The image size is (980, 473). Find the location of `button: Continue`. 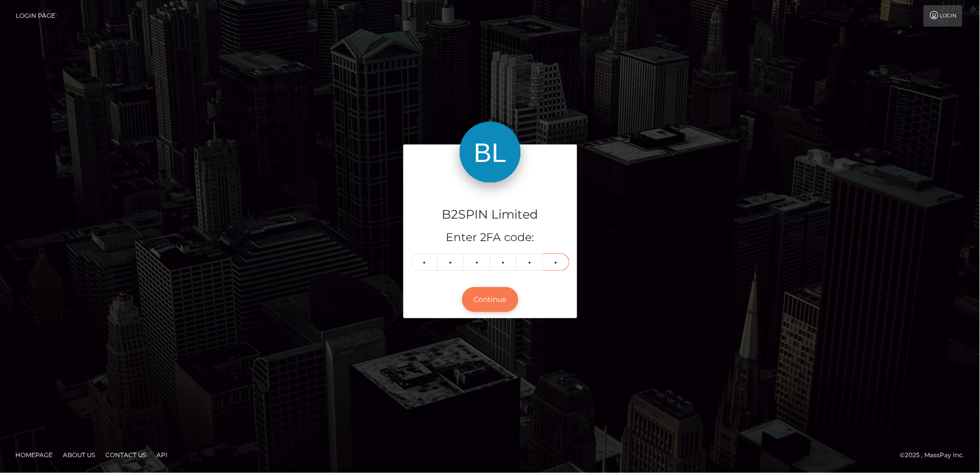

button: Continue is located at coordinates (490, 299).